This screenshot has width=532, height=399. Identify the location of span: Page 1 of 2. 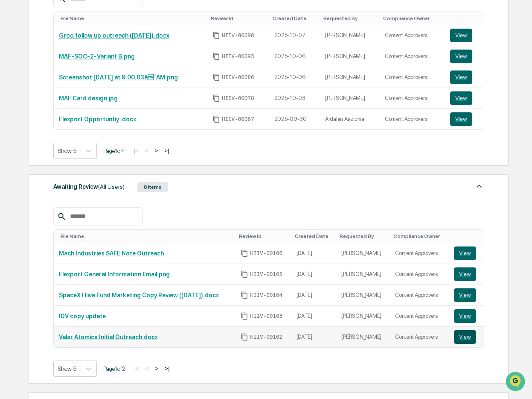
(114, 369).